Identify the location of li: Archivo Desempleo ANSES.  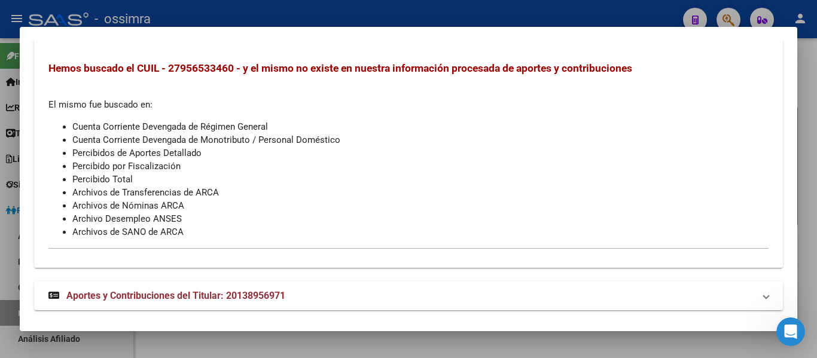
(421, 219).